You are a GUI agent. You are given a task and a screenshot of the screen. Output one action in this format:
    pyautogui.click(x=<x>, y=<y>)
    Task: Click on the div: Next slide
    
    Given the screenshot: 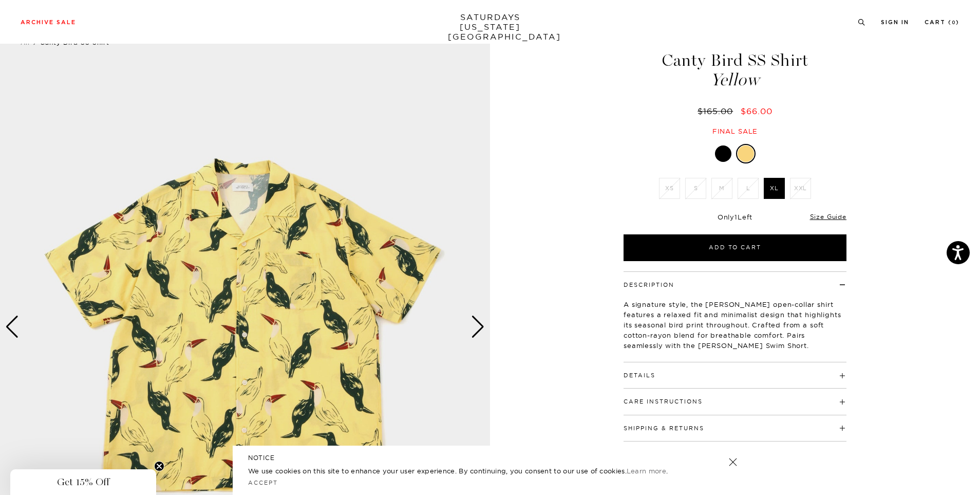 What is the action you would take?
    pyautogui.click(x=478, y=327)
    